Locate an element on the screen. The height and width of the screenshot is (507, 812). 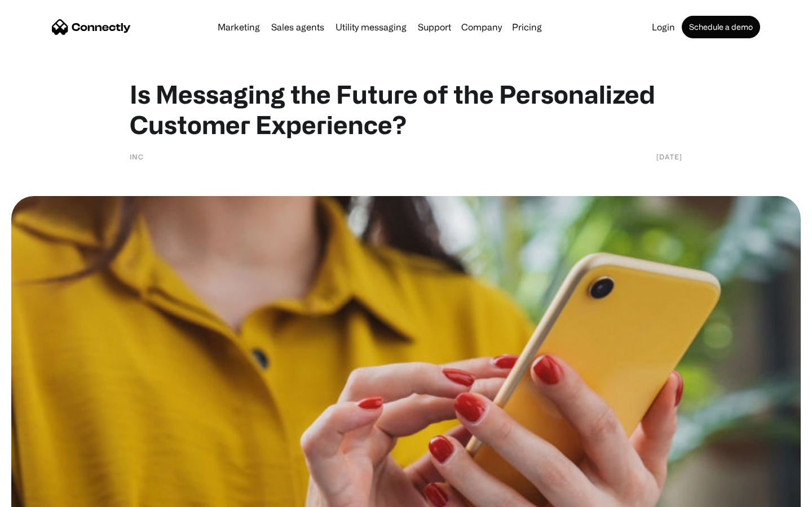
a: Sales agents is located at coordinates (298, 27).